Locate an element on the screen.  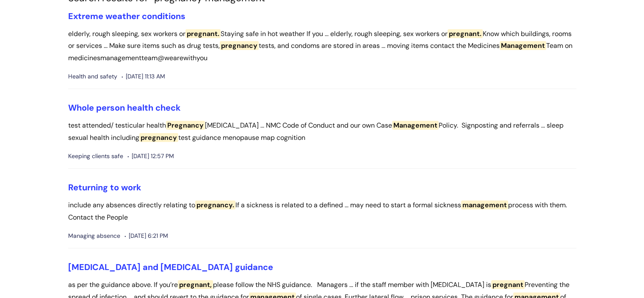
span: Keeping clients safe is located at coordinates (96, 156).